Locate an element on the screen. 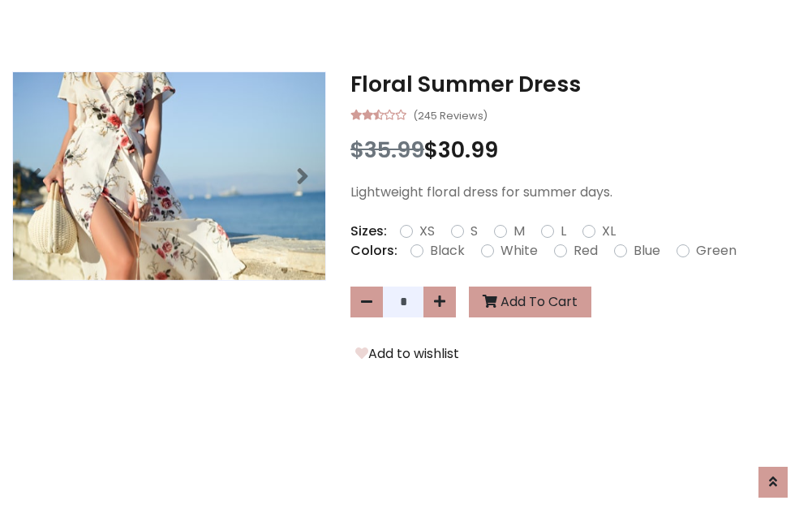 The height and width of the screenshot is (522, 812). label: Black is located at coordinates (447, 251).